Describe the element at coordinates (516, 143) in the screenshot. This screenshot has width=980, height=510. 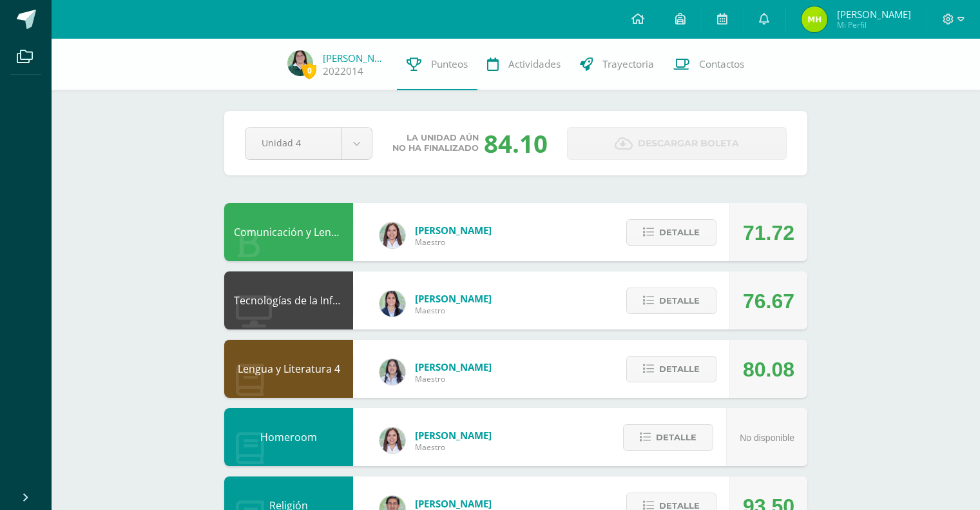
I see `div: 84.10` at that location.